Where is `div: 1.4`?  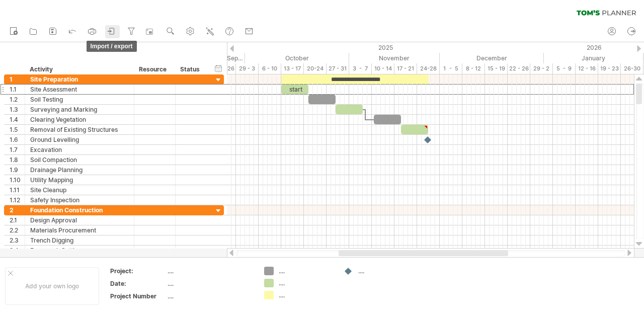 div: 1.4 is located at coordinates (17, 119).